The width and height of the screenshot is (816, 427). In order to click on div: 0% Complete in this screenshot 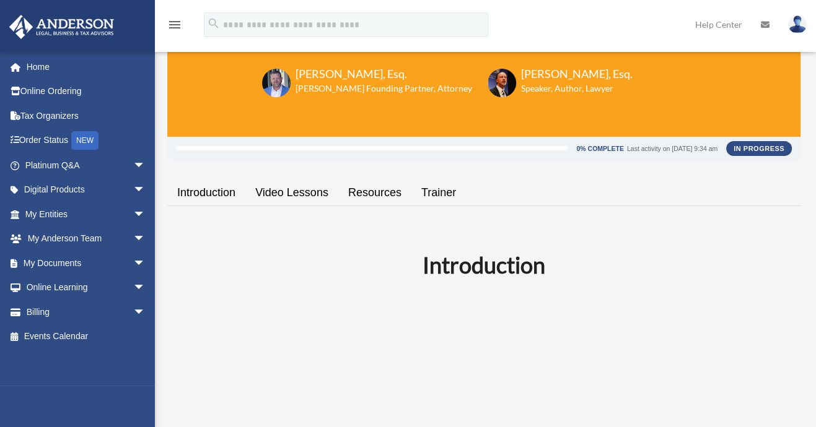, I will do `click(600, 149)`.